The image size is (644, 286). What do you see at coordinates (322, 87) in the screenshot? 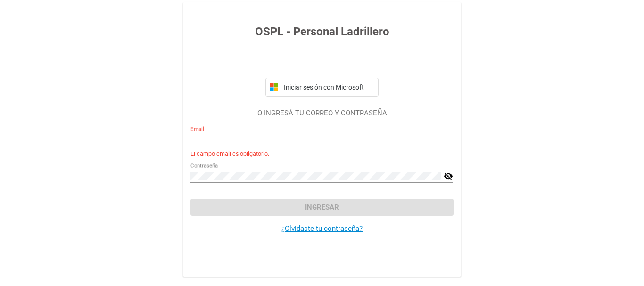
I see `button: Iniciar sesión con Microsoft` at bounding box center [322, 87].